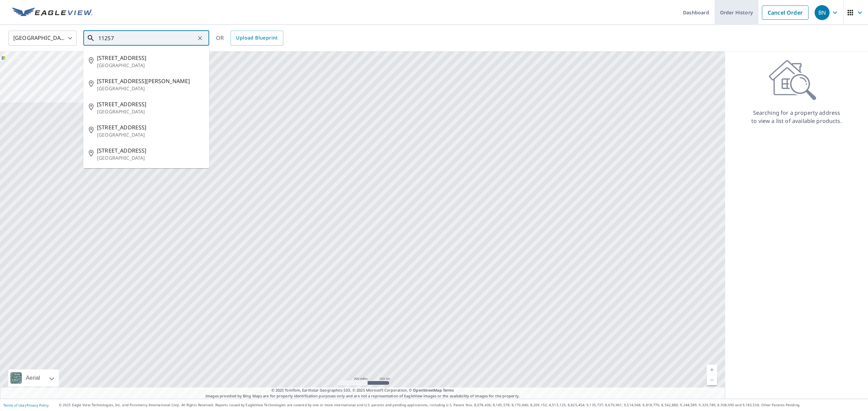  Describe the element at coordinates (797, 117) in the screenshot. I see `p: Searching for a property address to view a list of available products.` at that location.